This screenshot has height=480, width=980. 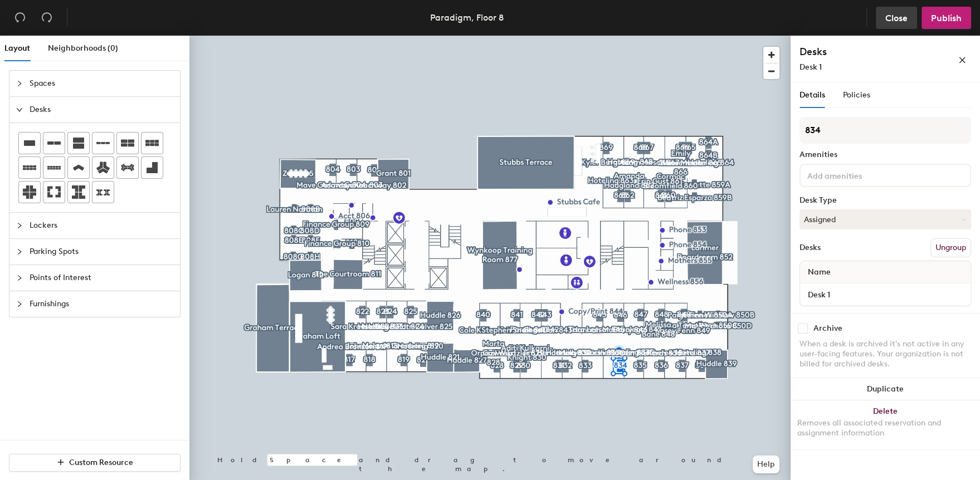 I want to click on span: Neighborhoods (0), so click(x=83, y=48).